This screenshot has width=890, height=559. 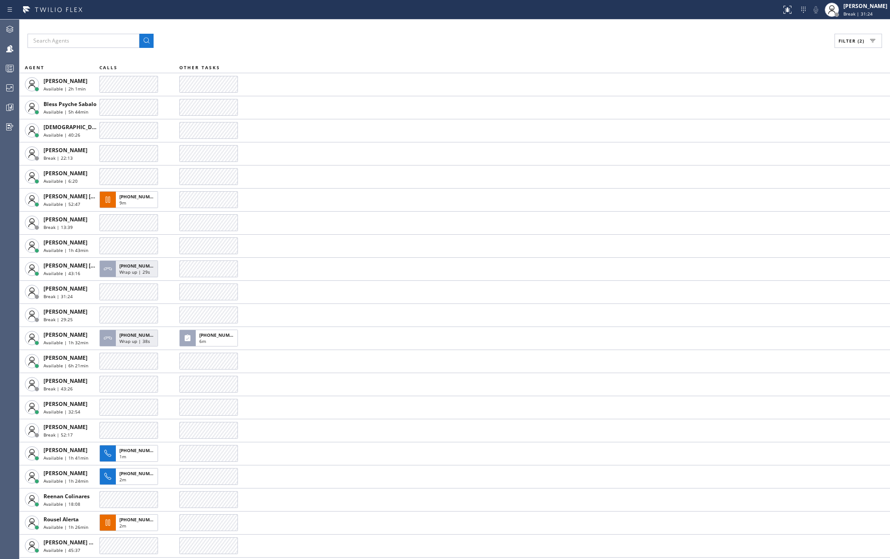 What do you see at coordinates (62, 135) in the screenshot?
I see `span: Available | 40:26` at bounding box center [62, 135].